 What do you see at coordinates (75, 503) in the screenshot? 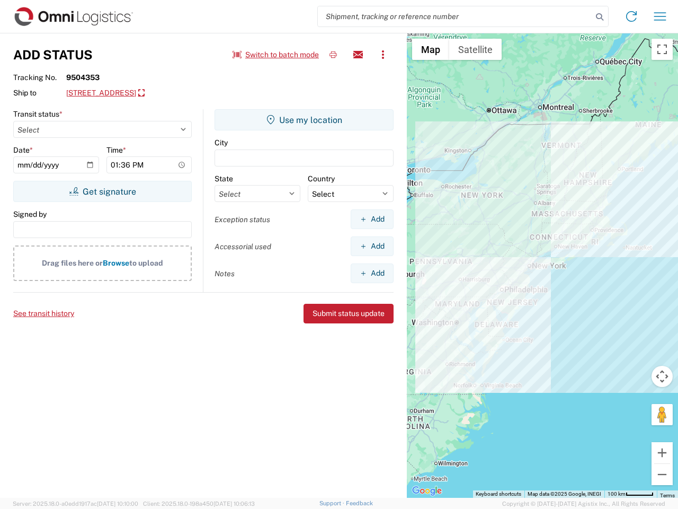
I see `span: Server: 2025.18.0-a0edd1917ac` at bounding box center [75, 503].